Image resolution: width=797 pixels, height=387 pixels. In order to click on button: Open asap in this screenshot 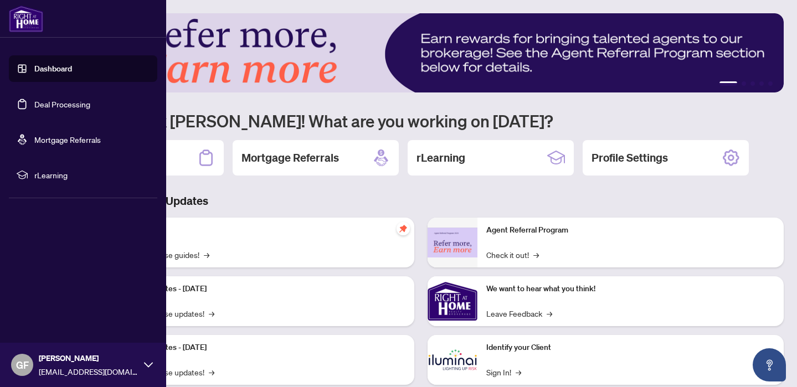, I will do `click(770, 365)`.